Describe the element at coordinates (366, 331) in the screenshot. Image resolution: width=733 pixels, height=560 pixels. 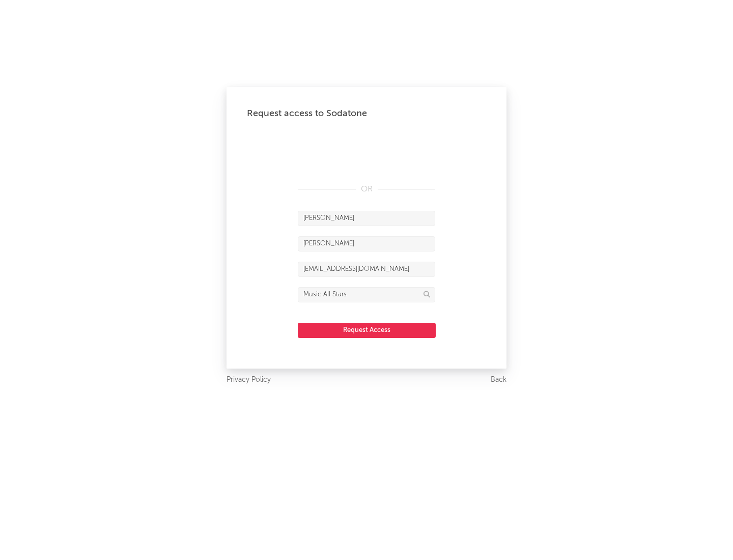
I see `button: Request Access` at that location.